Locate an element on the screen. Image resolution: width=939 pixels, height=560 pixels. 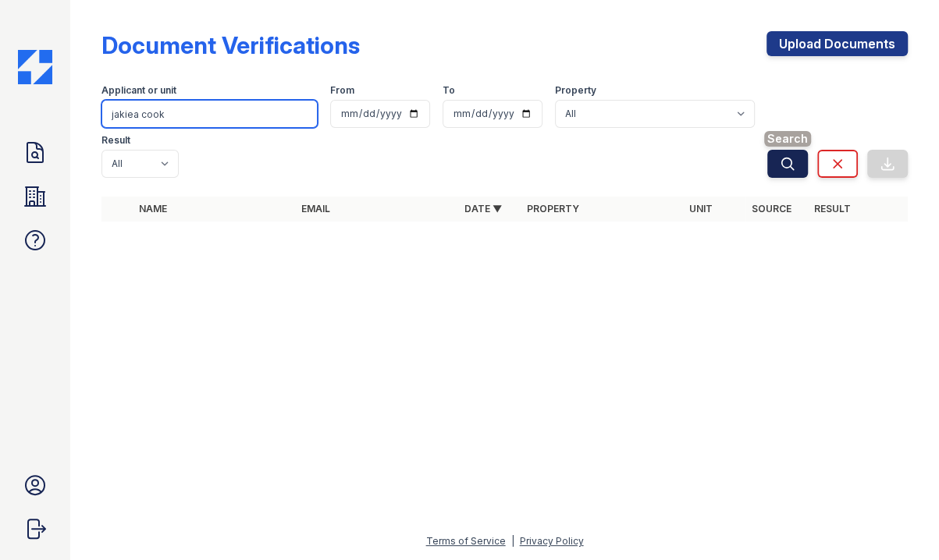
a: Email is located at coordinates (315, 208).